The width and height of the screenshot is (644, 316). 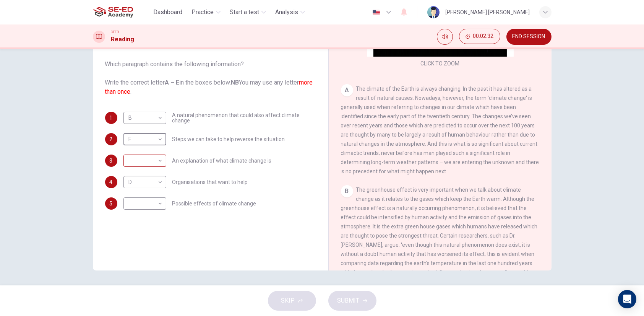 What do you see at coordinates (445, 37) in the screenshot?
I see `div: Mute` at bounding box center [445, 37].